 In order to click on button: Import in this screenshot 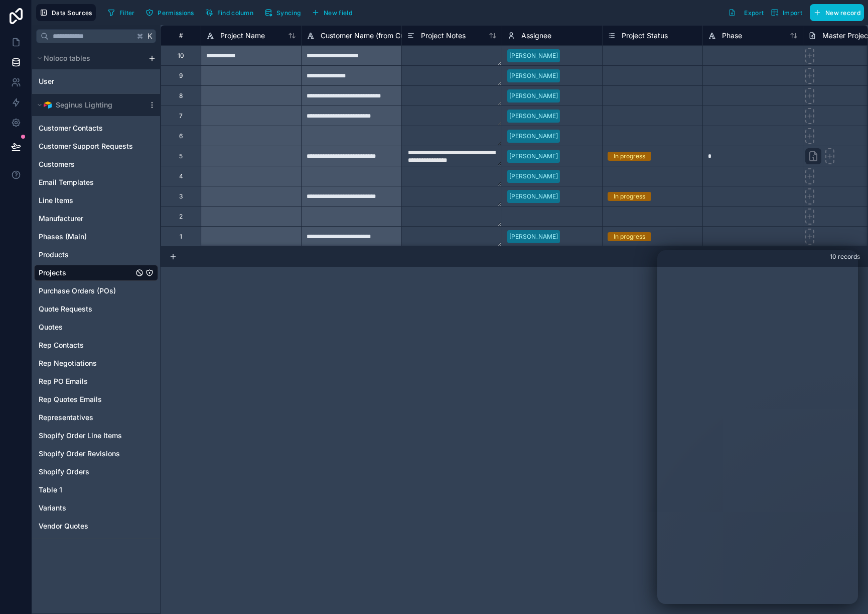, I will do `click(787, 12)`.